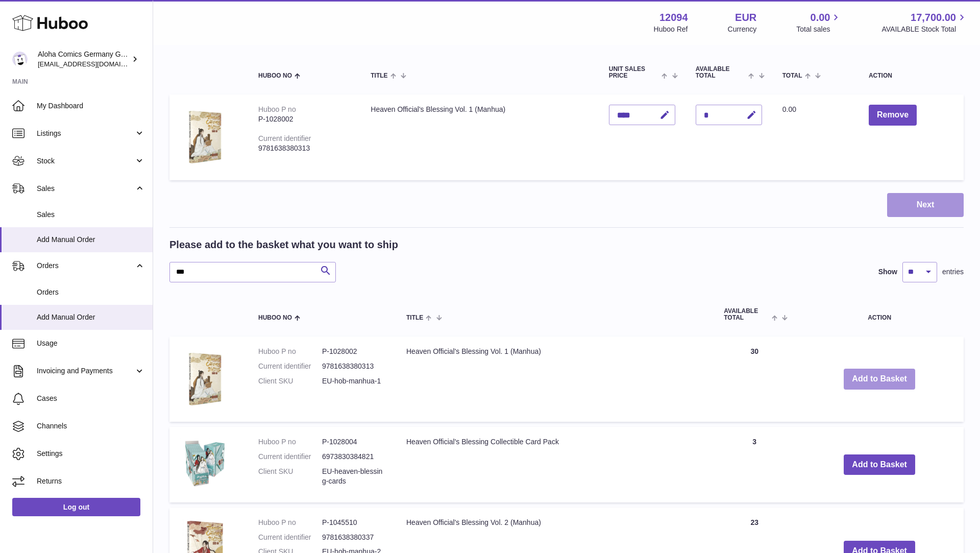  Describe the element at coordinates (91, 426) in the screenshot. I see `span: Channels` at that location.